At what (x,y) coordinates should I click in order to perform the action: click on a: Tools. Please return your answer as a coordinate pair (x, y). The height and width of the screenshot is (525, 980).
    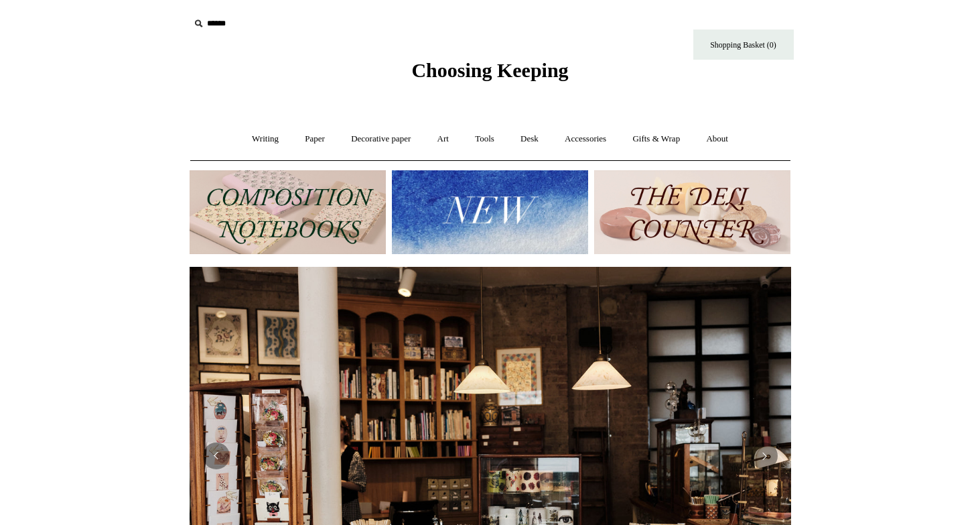
    Looking at the image, I should click on (485, 139).